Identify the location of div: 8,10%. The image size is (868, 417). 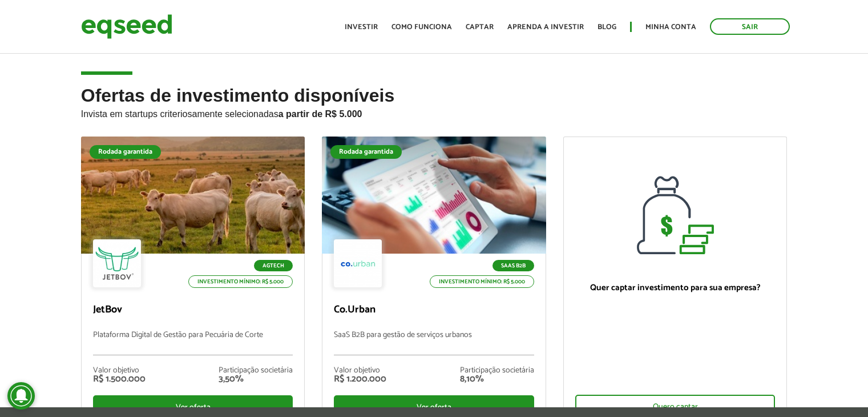
(497, 380).